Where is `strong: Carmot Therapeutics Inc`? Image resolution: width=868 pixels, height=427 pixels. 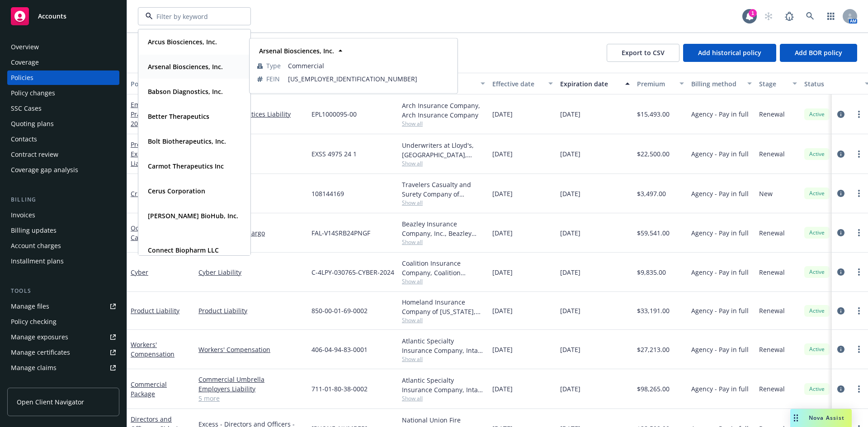
strong: Carmot Therapeutics Inc is located at coordinates (186, 166).